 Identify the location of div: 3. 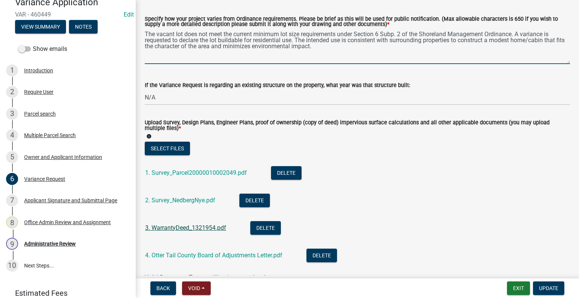
(12, 114).